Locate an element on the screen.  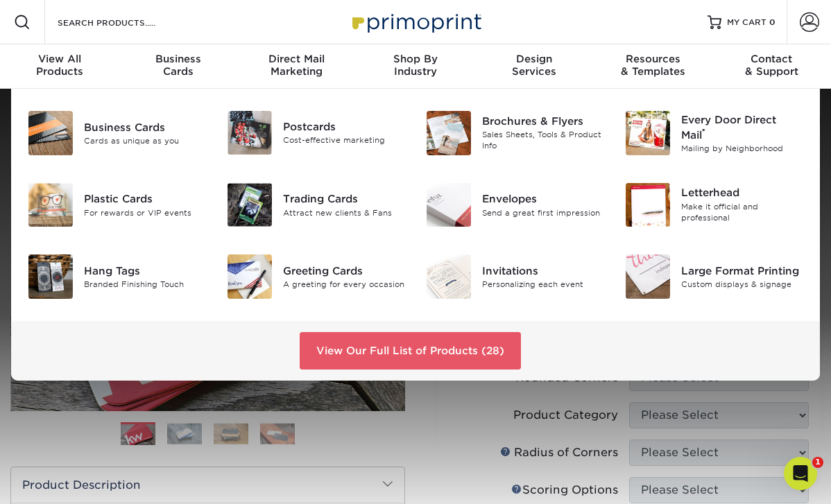
img: Plastic Cards is located at coordinates (51, 205).